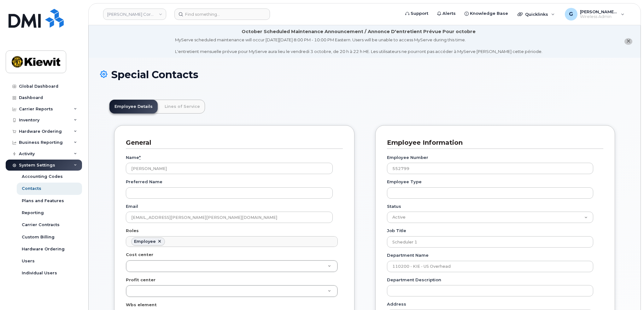 This screenshot has height=310, width=644. Describe the element at coordinates (132, 230) in the screenshot. I see `label: Roles` at that location.